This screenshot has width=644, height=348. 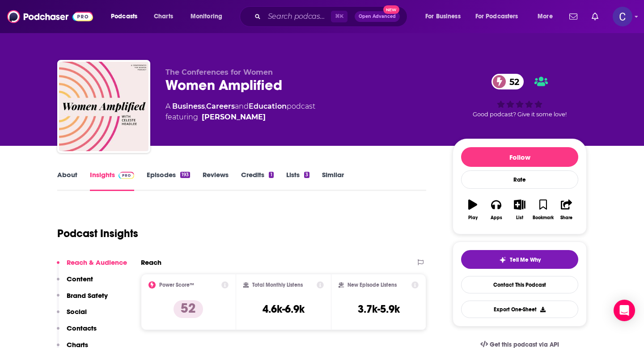 I want to click on p: Brand Safety, so click(x=87, y=296).